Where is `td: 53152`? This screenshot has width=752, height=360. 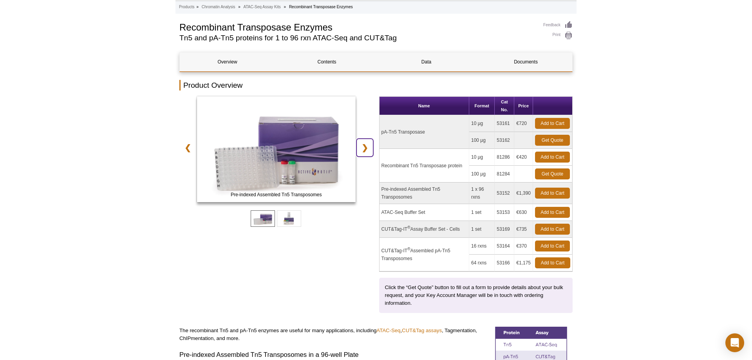 td: 53152 is located at coordinates (504, 193).